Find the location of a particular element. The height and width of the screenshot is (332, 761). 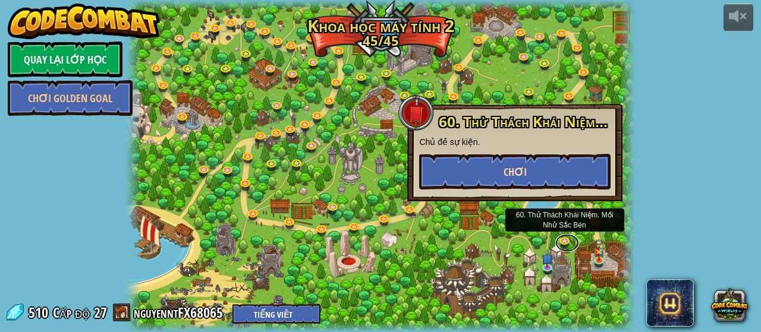

a: nguyenntFX68065 is located at coordinates (180, 313).